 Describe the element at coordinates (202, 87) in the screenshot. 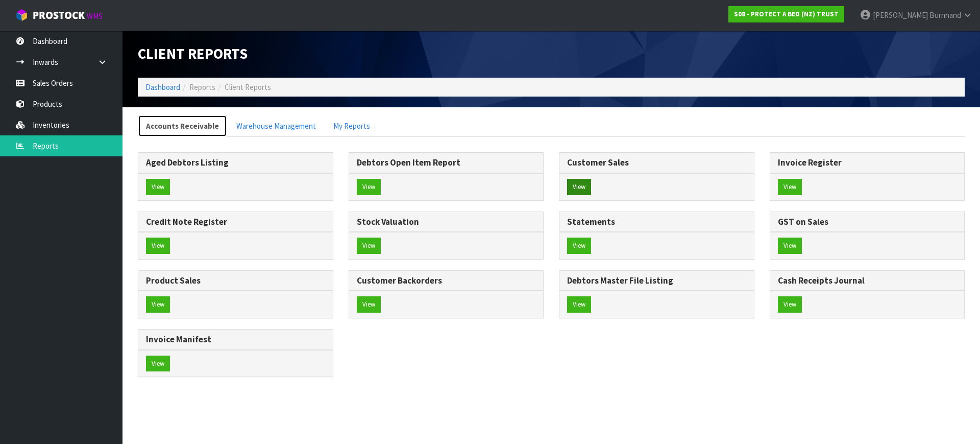

I see `span: Reports` at that location.